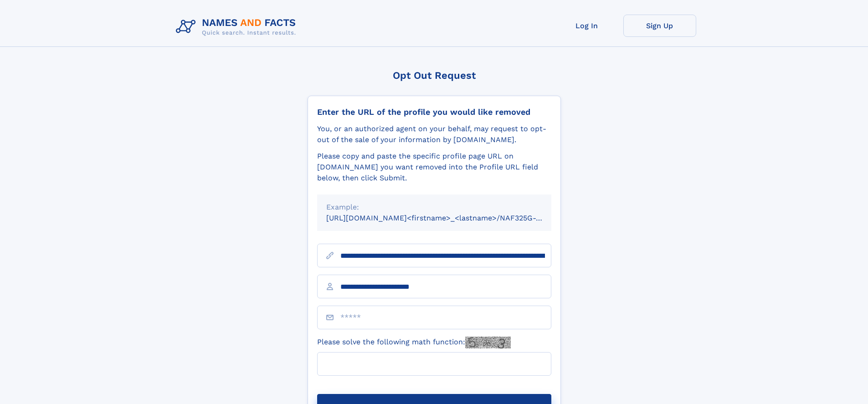  Describe the element at coordinates (434, 207) in the screenshot. I see `div: Example:` at that location.